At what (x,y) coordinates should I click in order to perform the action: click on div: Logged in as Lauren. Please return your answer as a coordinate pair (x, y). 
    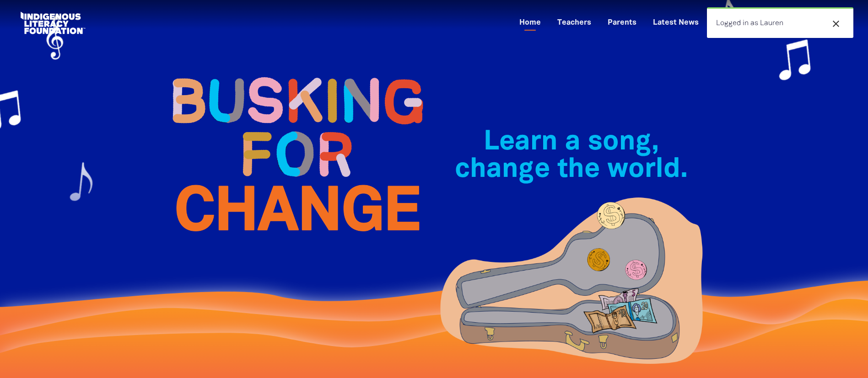
    Looking at the image, I should click on (780, 22).